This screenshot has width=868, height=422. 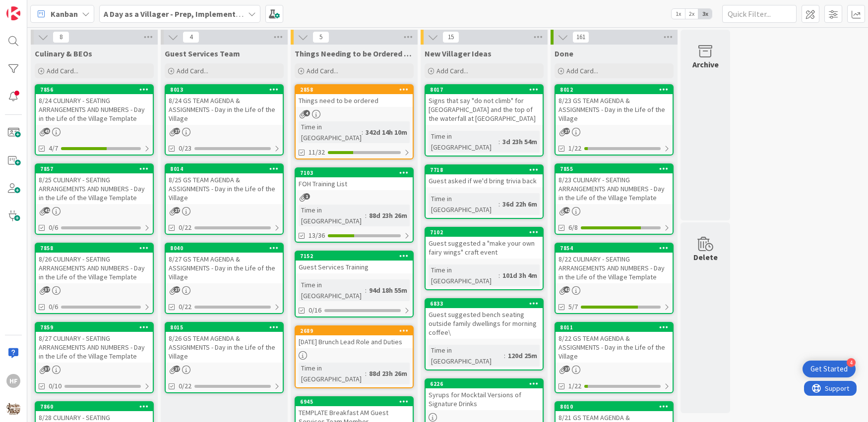 What do you see at coordinates (320, 37) in the screenshot?
I see `span: 5` at bounding box center [320, 37].